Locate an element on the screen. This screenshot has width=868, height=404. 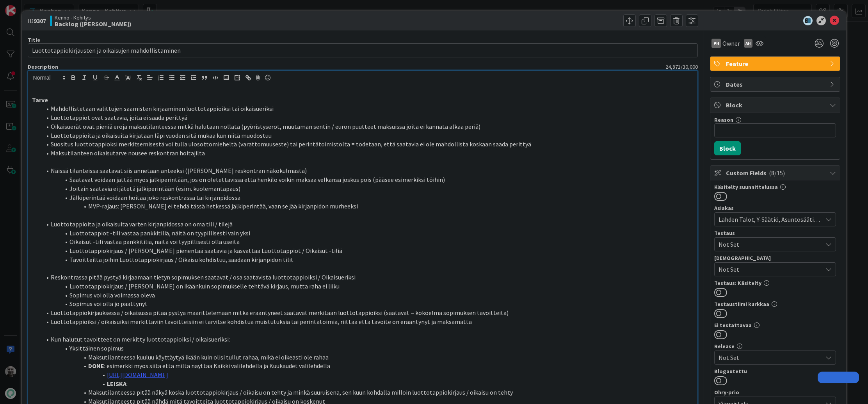
div: Käsitelty suunnittelussa is located at coordinates (775, 187).